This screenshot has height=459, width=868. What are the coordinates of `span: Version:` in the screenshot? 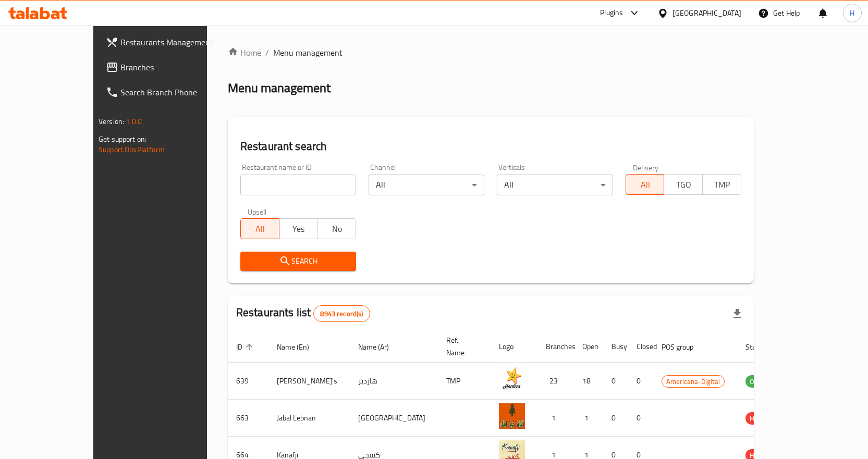 It's located at (111, 121).